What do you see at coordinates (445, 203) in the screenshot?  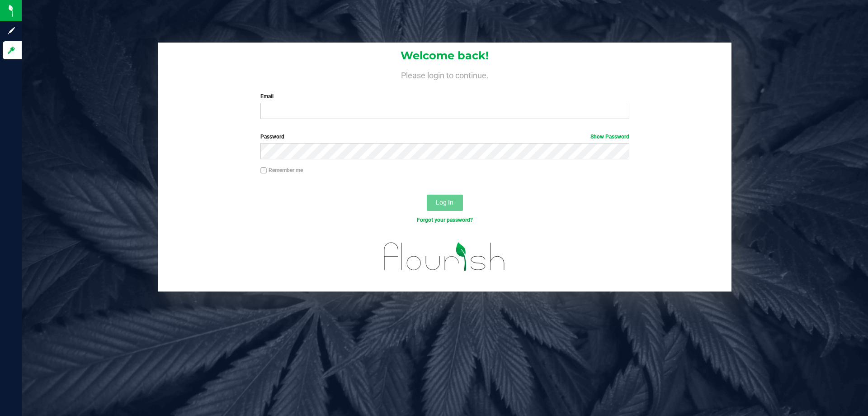 I see `button: Log In` at bounding box center [445, 203].